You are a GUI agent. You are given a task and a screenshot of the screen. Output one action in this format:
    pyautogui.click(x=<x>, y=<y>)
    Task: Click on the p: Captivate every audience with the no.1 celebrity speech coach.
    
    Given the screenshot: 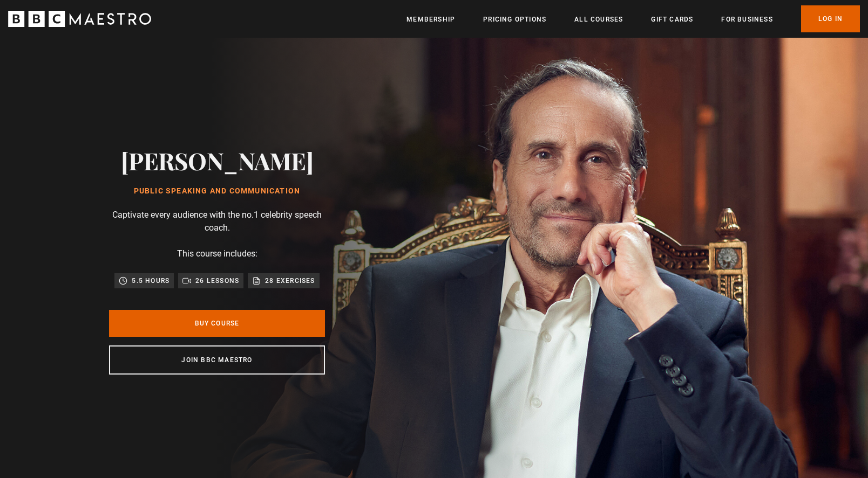 What is the action you would take?
    pyautogui.click(x=217, y=222)
    